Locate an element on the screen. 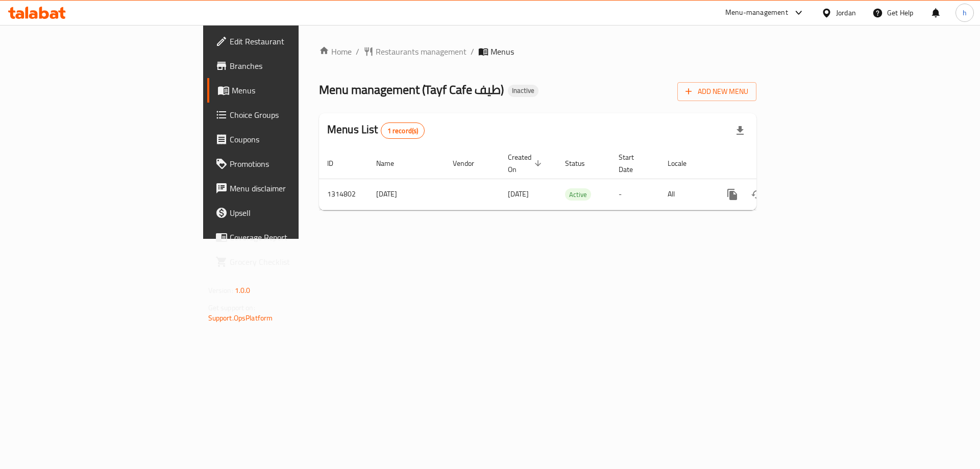  span: Branches is located at coordinates (294, 66).